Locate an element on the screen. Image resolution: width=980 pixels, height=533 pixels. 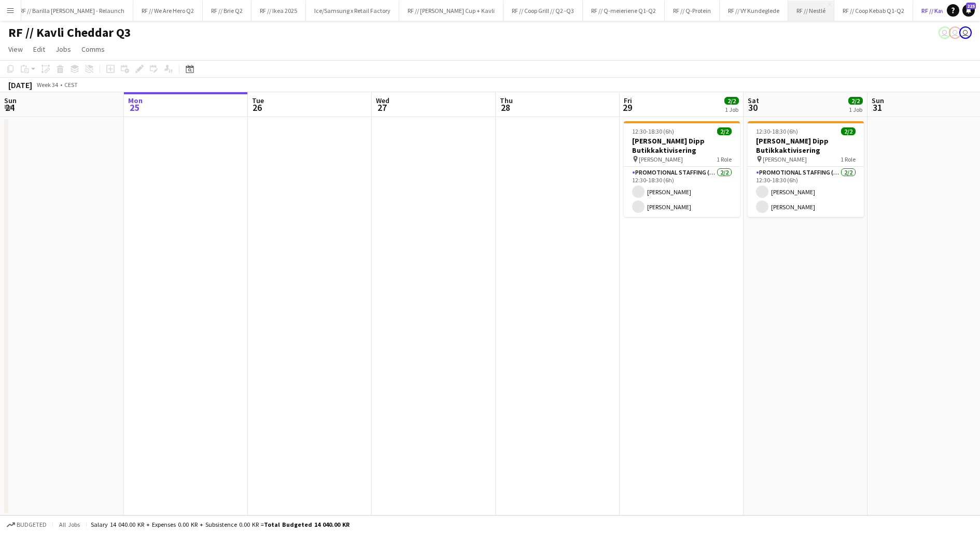
span: 26 is located at coordinates (257, 107).